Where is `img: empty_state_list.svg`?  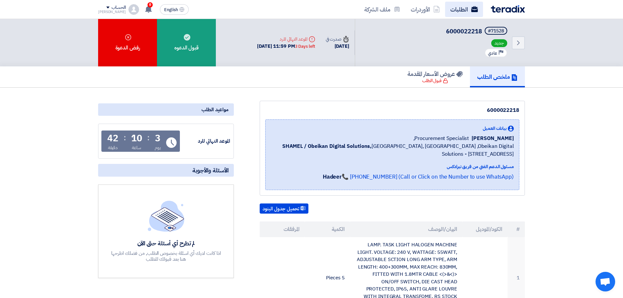 img: empty_state_list.svg is located at coordinates (166, 216).